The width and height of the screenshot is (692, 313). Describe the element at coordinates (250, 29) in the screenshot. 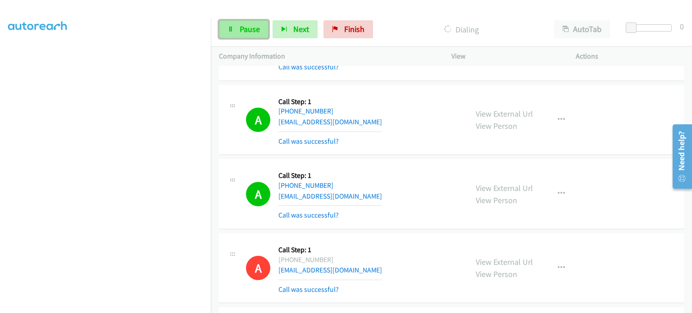

I see `span: Pause` at that location.